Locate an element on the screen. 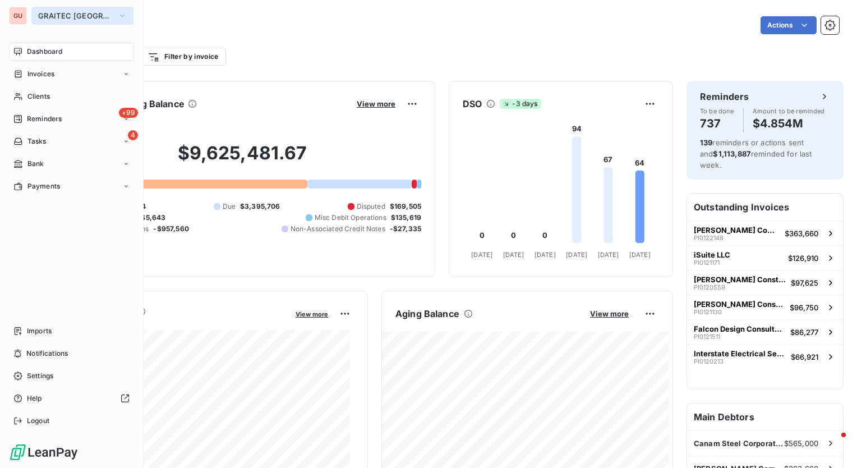 Image resolution: width=857 pixels, height=468 pixels. span: Non-Associated Credit Notes is located at coordinates (338, 229).